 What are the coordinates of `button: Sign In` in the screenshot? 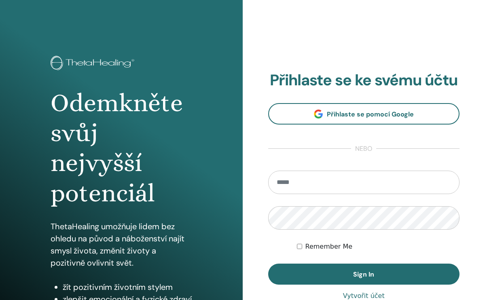 It's located at (364, 274).